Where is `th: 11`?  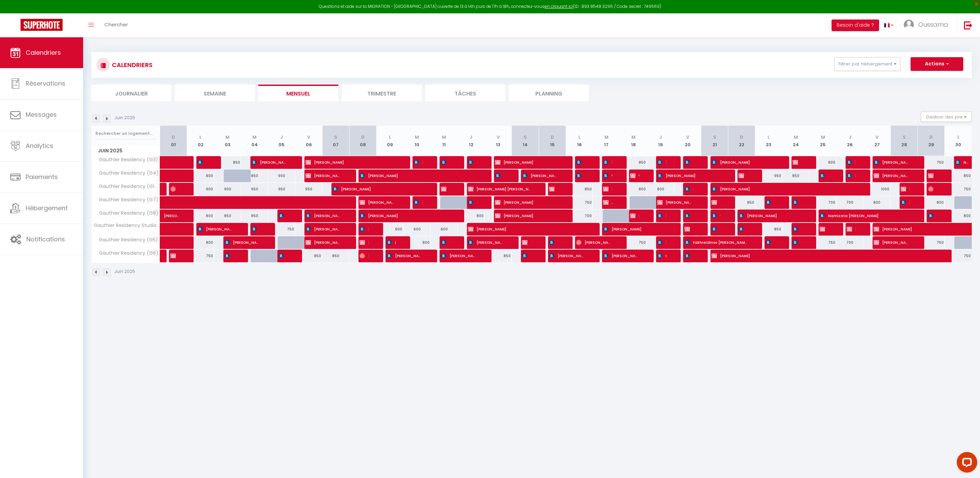
th: 11 is located at coordinates (444, 141).